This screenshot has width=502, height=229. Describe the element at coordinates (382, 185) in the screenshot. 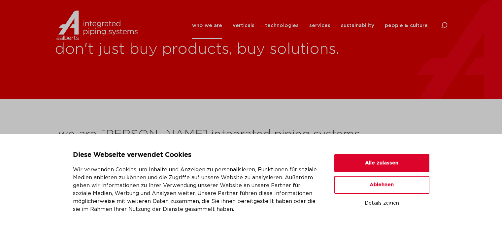

I see `button: Ablehnen` at that location.